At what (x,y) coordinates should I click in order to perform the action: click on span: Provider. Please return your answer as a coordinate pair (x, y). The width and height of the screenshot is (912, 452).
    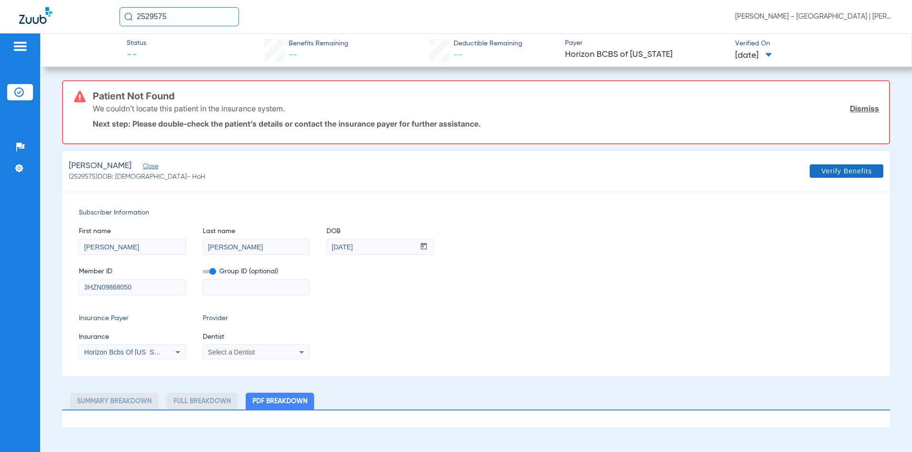
    Looking at the image, I should click on (256, 318).